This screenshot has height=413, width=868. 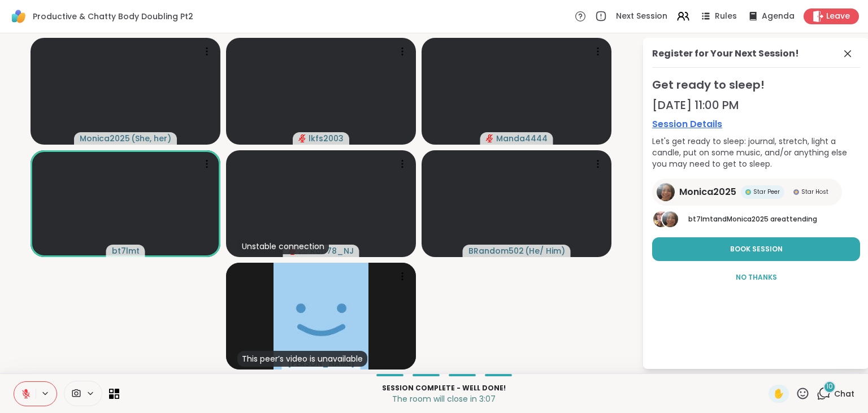 I want to click on span: Chat, so click(x=845, y=394).